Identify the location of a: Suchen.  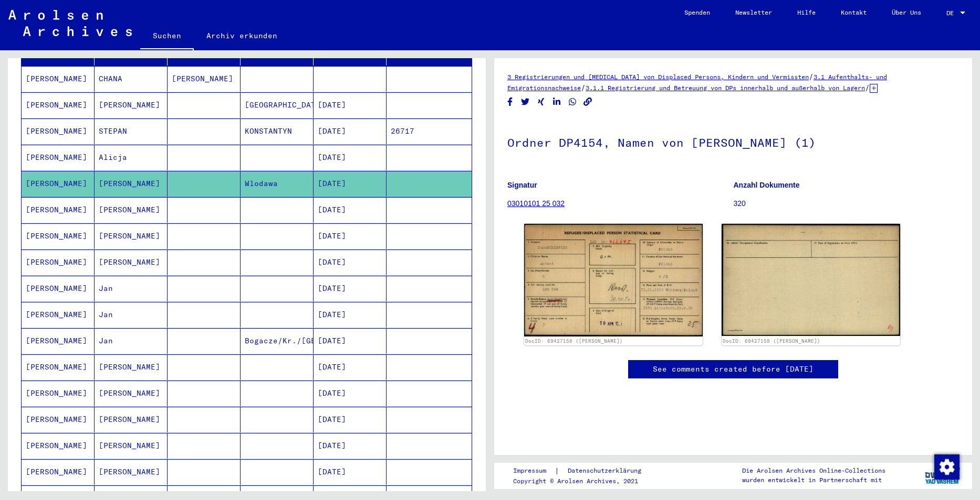
(167, 37).